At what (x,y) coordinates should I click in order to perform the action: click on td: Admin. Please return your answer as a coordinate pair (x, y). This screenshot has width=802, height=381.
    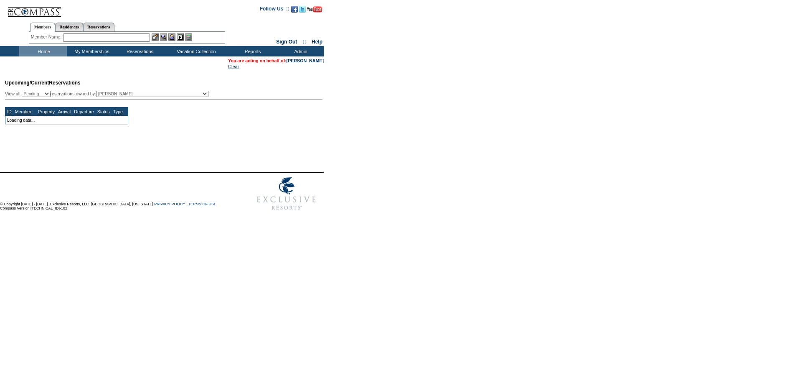
    Looking at the image, I should click on (300, 51).